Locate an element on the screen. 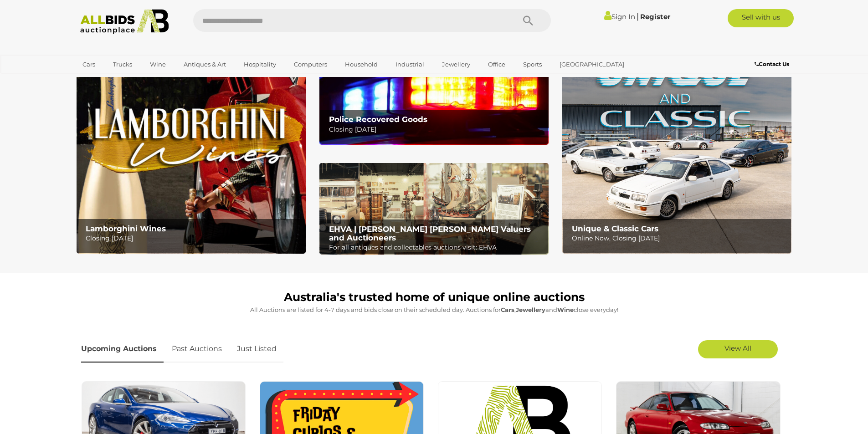 This screenshot has height=434, width=868. b: Contact Us is located at coordinates (772, 64).